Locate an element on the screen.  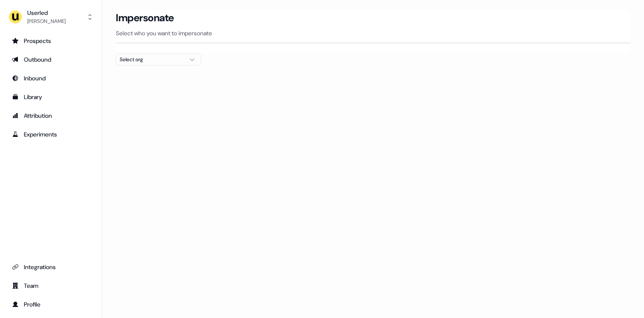
div: Outbound is located at coordinates (51, 60).